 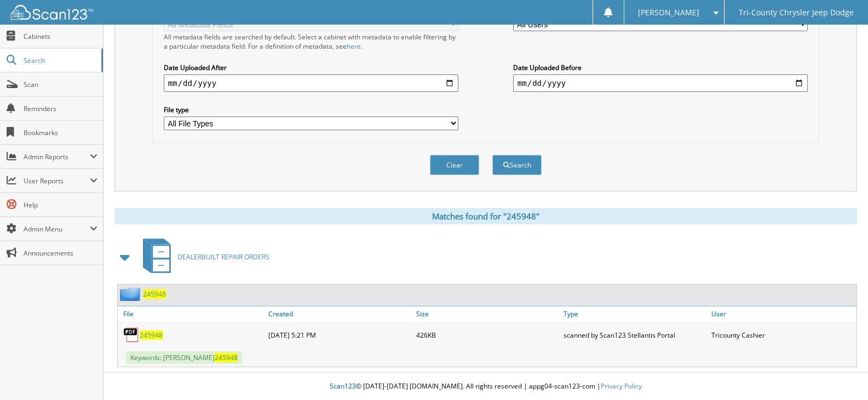 What do you see at coordinates (311, 67) in the screenshot?
I see `label: Date Uploaded After` at bounding box center [311, 67].